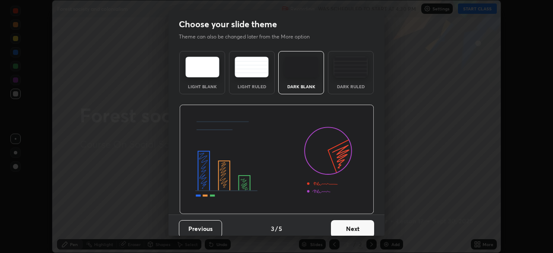 The width and height of the screenshot is (553, 253). I want to click on div: Light Ruled, so click(252, 86).